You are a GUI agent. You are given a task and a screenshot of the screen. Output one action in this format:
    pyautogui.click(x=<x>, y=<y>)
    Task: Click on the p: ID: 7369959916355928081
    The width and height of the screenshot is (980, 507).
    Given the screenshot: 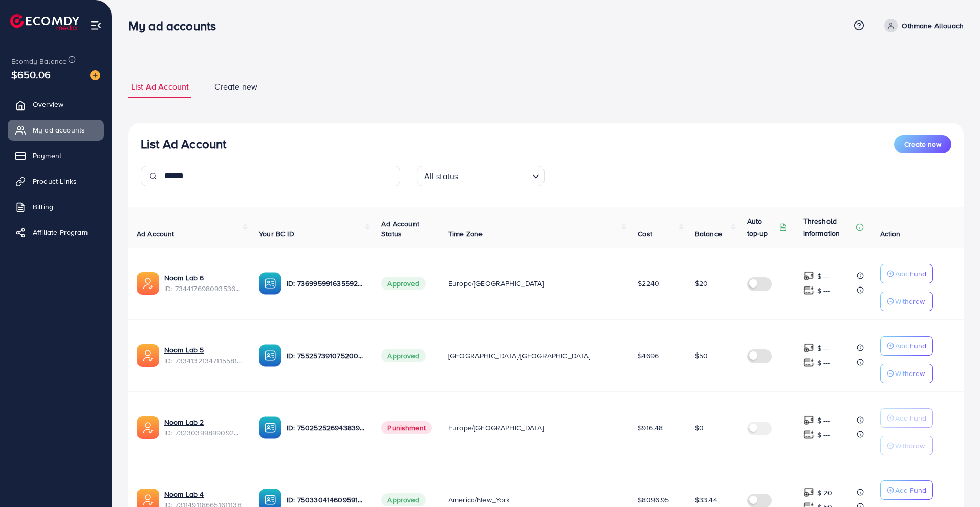 What is the action you would take?
    pyautogui.click(x=325, y=283)
    